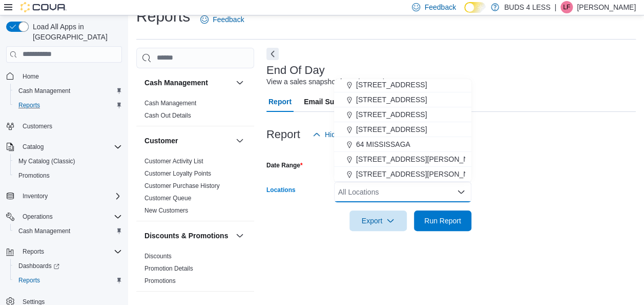 The width and height of the screenshot is (644, 305). I want to click on p: BUDS 4 LESS, so click(527, 7).